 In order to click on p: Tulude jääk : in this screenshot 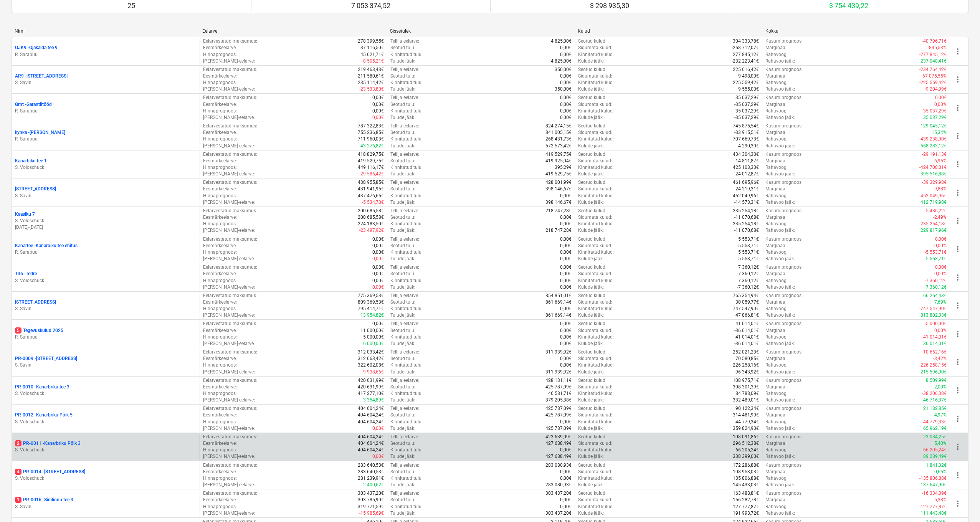, I will do `click(402, 117)`.